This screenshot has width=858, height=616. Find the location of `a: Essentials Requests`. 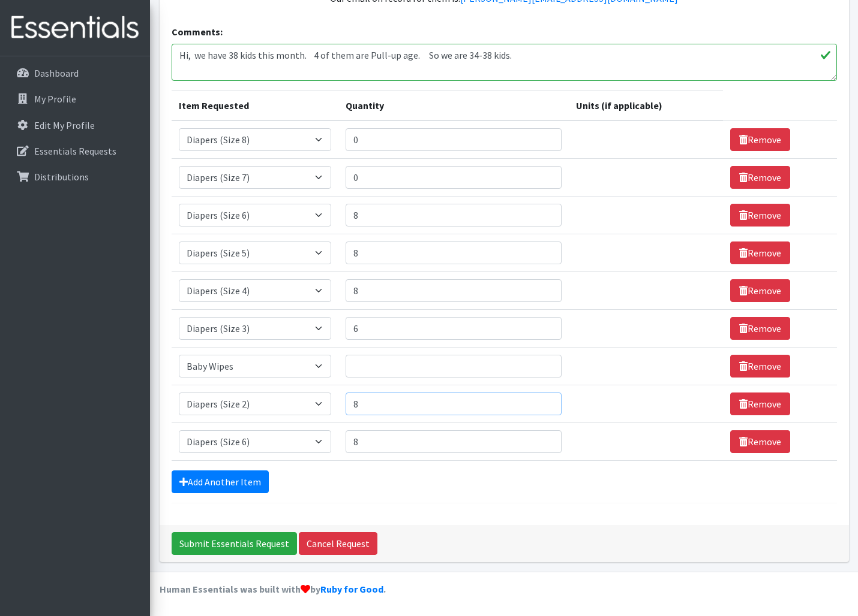

a: Essentials Requests is located at coordinates (75, 151).